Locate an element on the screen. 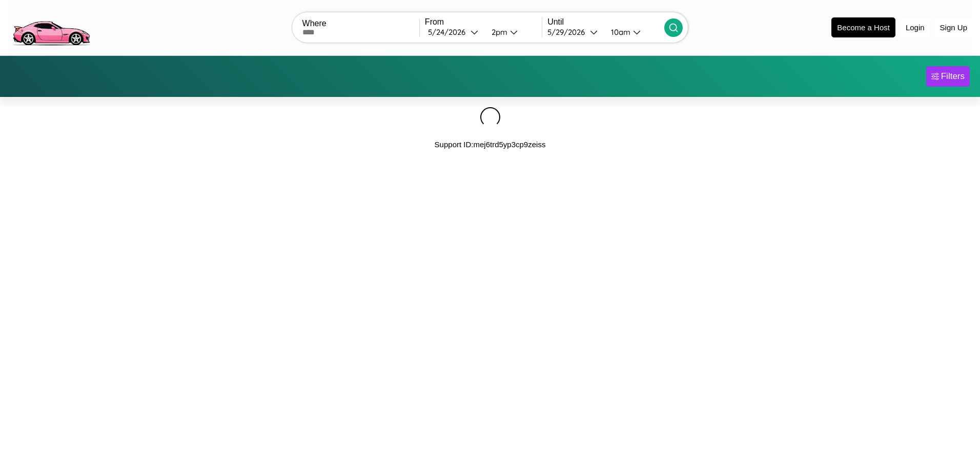 Image resolution: width=980 pixels, height=455 pixels. div: 5 / 24 / 2026 is located at coordinates (449, 32).